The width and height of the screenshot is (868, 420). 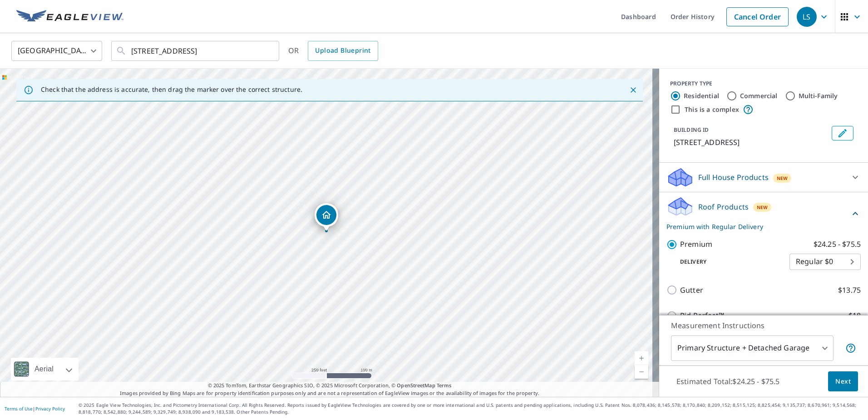 I want to click on p: Gutter, so click(x=691, y=290).